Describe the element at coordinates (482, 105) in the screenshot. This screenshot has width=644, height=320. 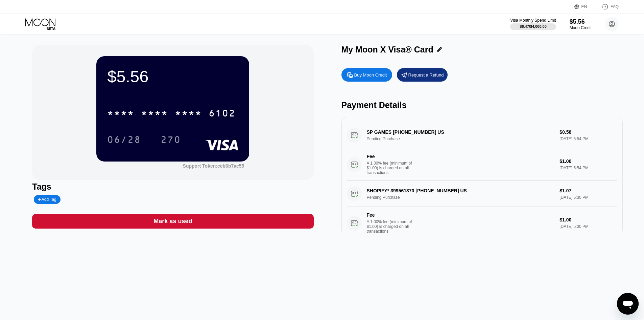
I see `div: Payment Details` at that location.